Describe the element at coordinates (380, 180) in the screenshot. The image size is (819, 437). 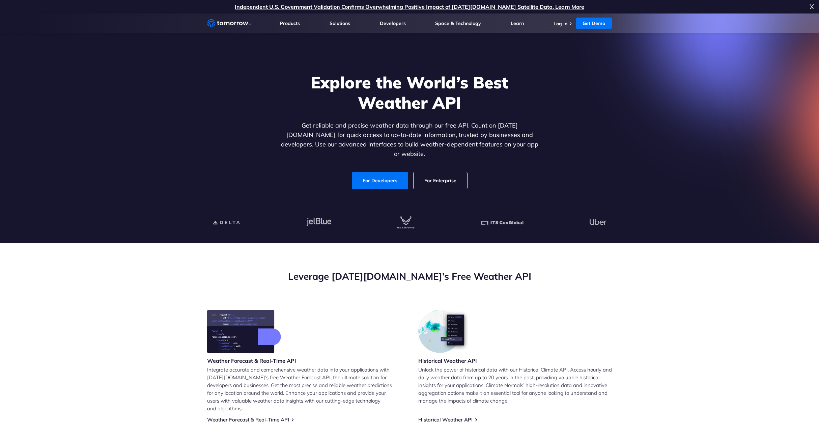
I see `a: For Developers` at that location.